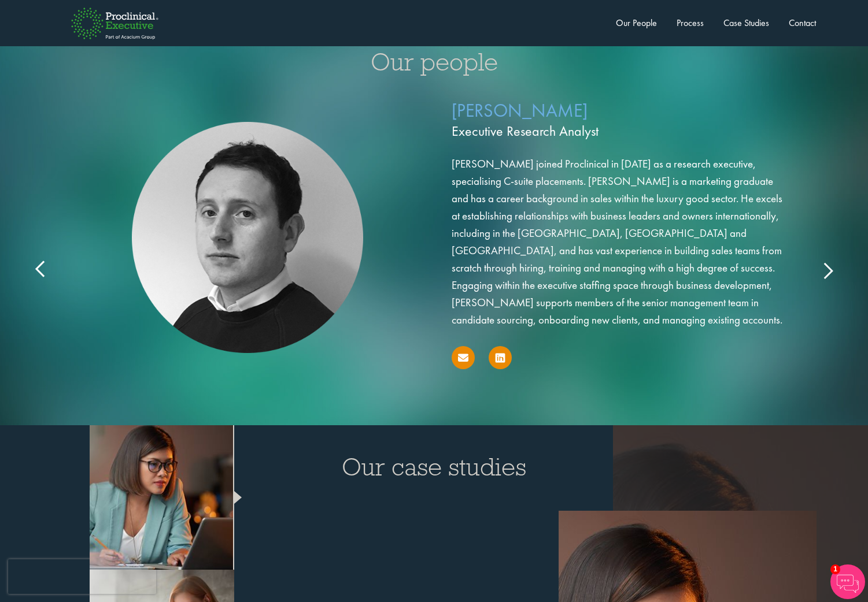 This screenshot has height=602, width=868. What do you see at coordinates (690, 23) in the screenshot?
I see `a: Process` at bounding box center [690, 23].